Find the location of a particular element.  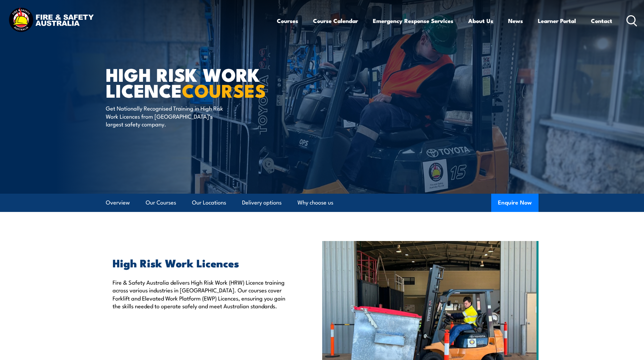

a: Delivery options is located at coordinates (262, 203).